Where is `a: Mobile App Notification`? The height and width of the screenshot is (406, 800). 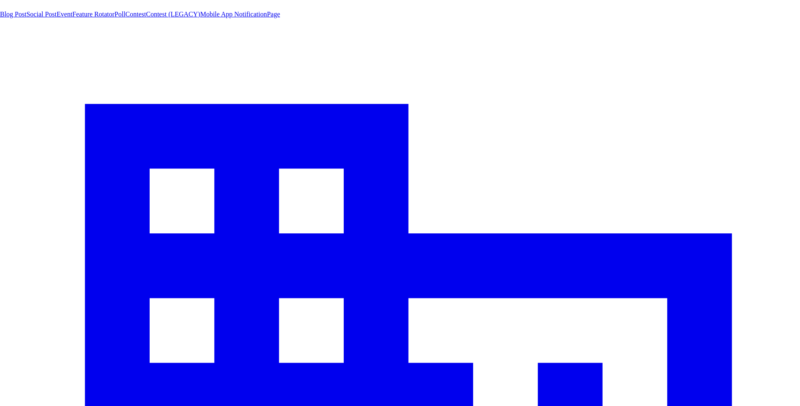 a: Mobile App Notification is located at coordinates (234, 14).